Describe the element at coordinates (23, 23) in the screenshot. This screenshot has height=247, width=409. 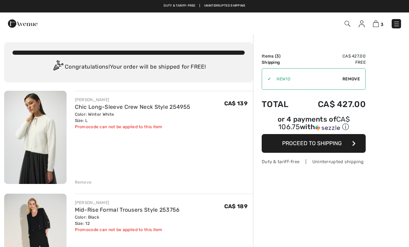
I see `a: 1ère Avenue` at that location.